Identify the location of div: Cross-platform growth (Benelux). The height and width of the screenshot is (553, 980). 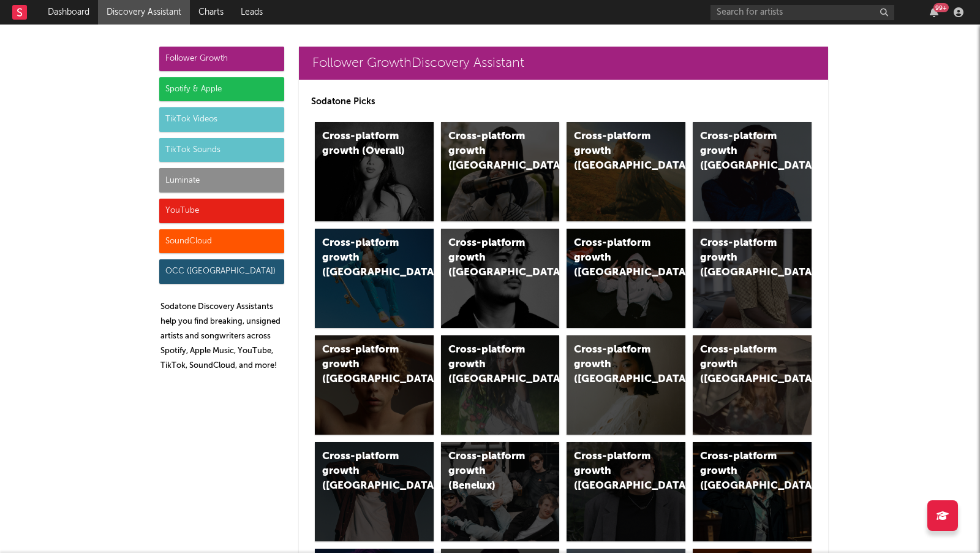
(490, 471).